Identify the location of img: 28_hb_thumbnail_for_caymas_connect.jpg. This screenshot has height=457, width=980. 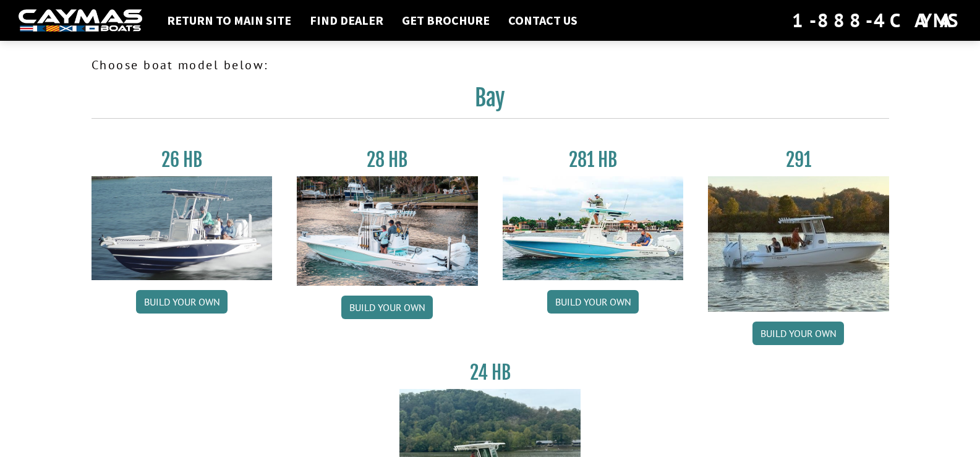
(387, 231).